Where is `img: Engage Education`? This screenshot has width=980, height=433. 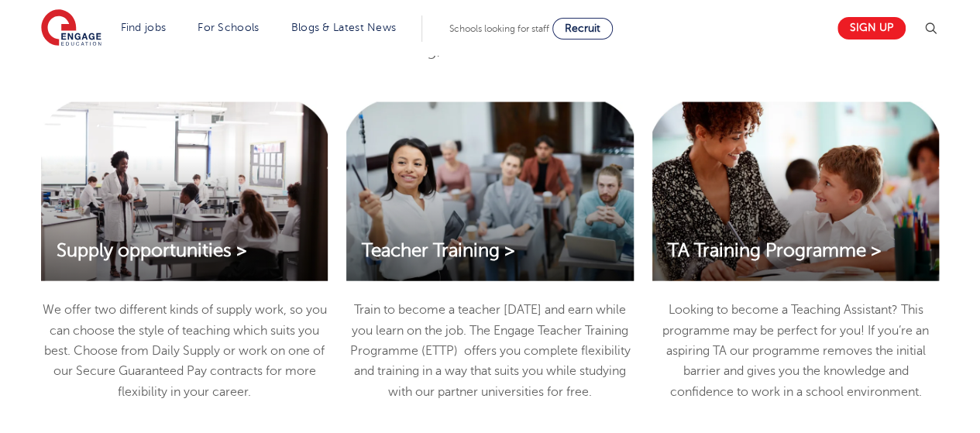
img: Engage Education is located at coordinates (71, 29).